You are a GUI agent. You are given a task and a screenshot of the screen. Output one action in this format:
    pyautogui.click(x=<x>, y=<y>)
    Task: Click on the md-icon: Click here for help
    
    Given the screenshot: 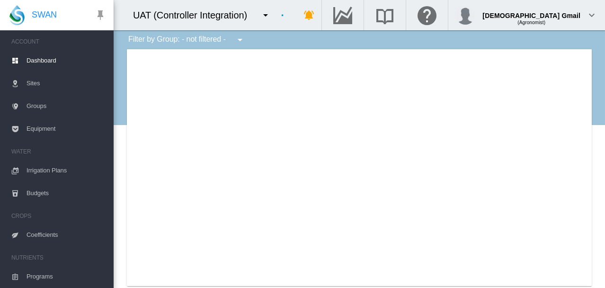 What is the action you would take?
    pyautogui.click(x=427, y=15)
    